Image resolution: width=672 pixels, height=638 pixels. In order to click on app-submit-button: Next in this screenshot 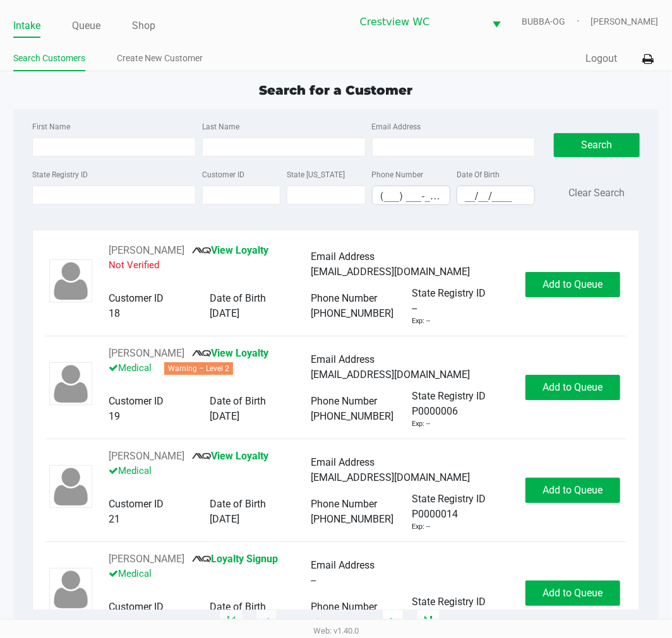, I will do `click(393, 622)`.